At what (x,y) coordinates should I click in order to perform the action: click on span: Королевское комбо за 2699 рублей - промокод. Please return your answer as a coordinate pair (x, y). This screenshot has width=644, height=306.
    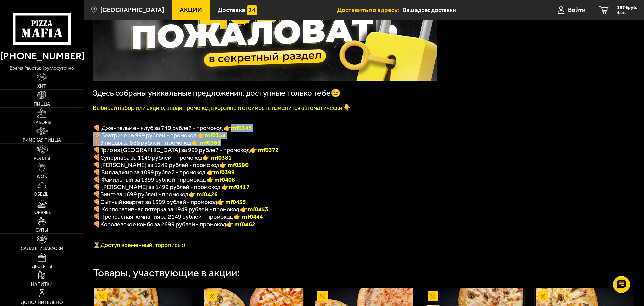
    Looking at the image, I should click on (163, 225).